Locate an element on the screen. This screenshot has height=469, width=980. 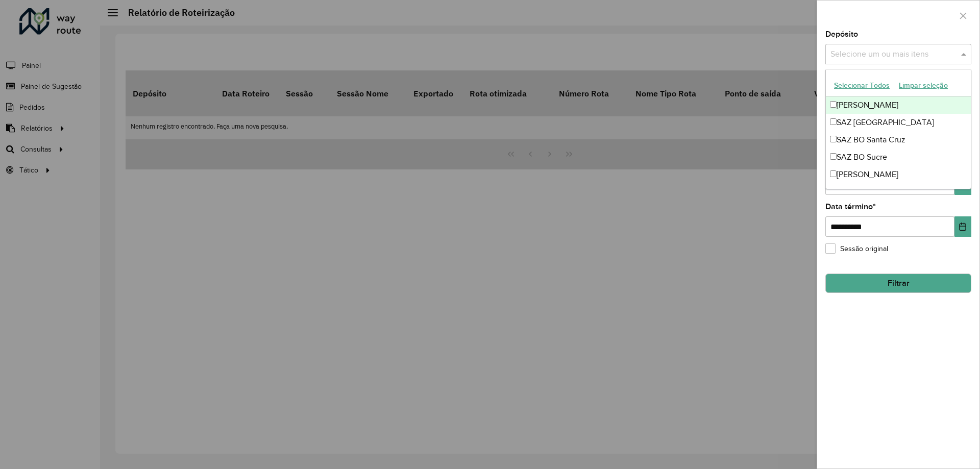
div: SAZ BO Santa Cruz is located at coordinates (898, 140).